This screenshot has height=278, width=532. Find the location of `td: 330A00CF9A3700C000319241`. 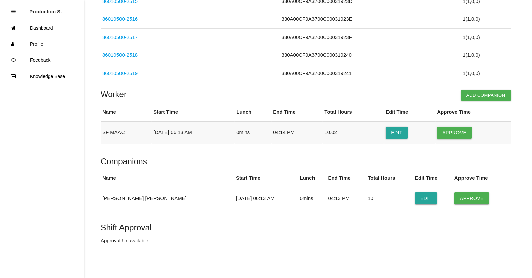

td: 330A00CF9A3700C000319241 is located at coordinates (370, 73).